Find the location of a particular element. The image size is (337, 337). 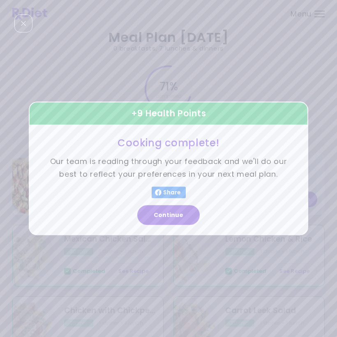

h3: Cooking complete! is located at coordinates (168, 142).